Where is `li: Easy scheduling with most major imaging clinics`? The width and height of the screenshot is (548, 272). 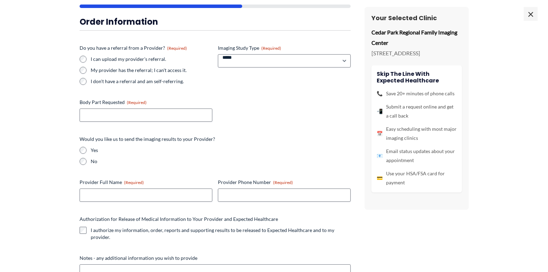
li: Easy scheduling with most major imaging clinics is located at coordinates (417, 133).